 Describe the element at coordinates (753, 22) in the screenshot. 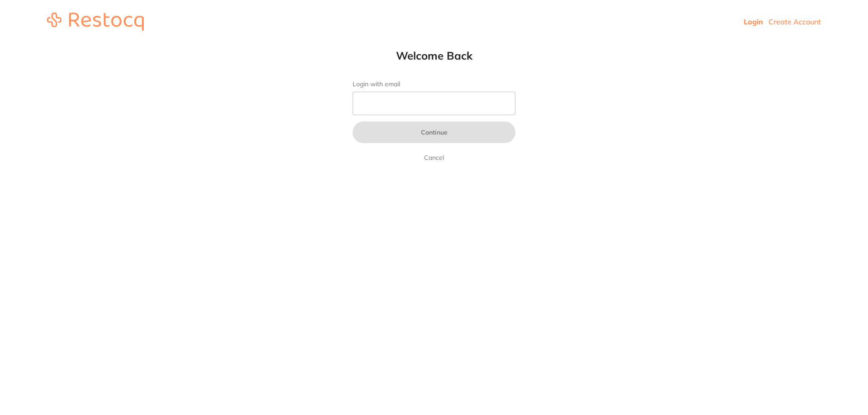

I see `a: Login` at that location.